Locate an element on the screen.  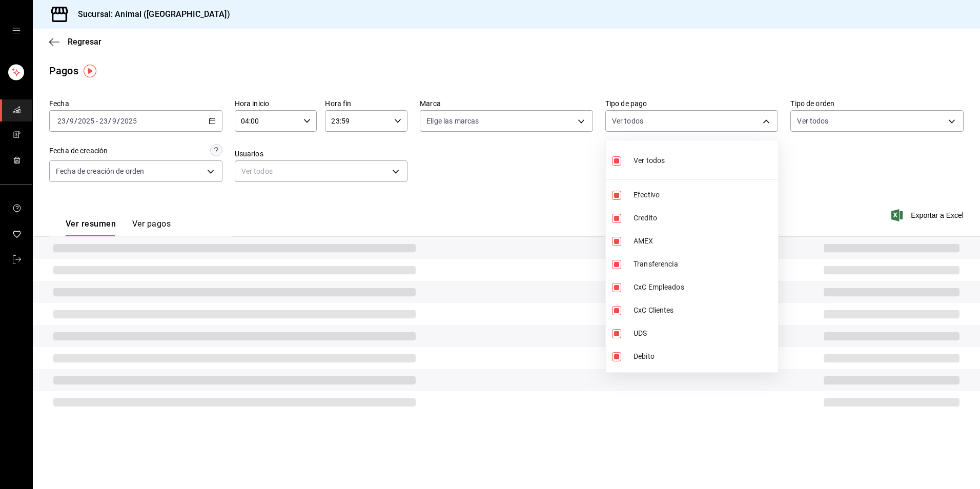
img: Tooltip marker is located at coordinates (89, 71).